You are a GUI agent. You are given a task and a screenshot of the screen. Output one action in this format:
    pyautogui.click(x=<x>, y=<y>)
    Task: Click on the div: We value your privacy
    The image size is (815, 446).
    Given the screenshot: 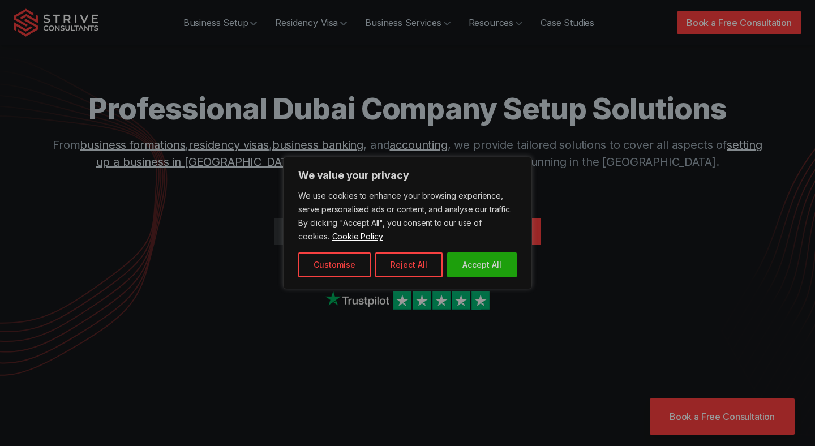 What is the action you would take?
    pyautogui.click(x=408, y=223)
    